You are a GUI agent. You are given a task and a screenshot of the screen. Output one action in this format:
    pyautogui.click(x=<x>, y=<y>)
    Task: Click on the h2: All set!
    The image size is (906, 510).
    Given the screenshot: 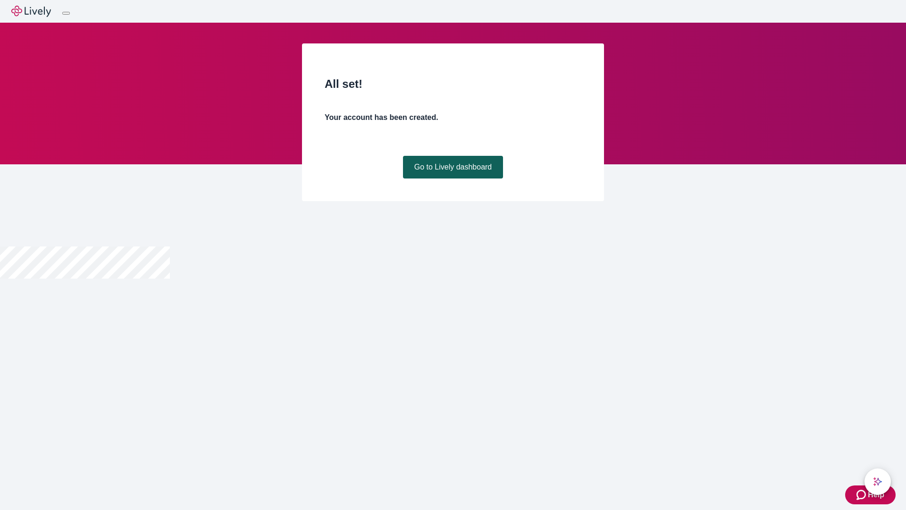 What is the action you would take?
    pyautogui.click(x=453, y=84)
    